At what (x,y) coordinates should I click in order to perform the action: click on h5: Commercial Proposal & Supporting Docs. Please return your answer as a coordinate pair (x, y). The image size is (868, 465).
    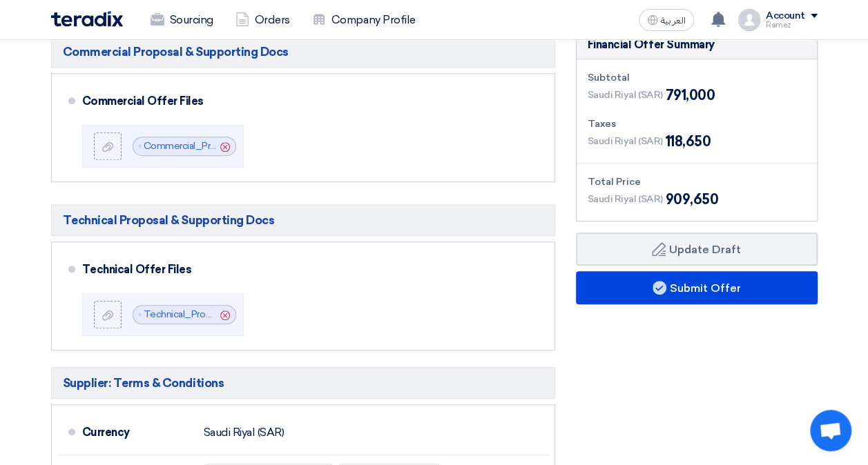
    Looking at the image, I should click on (303, 52).